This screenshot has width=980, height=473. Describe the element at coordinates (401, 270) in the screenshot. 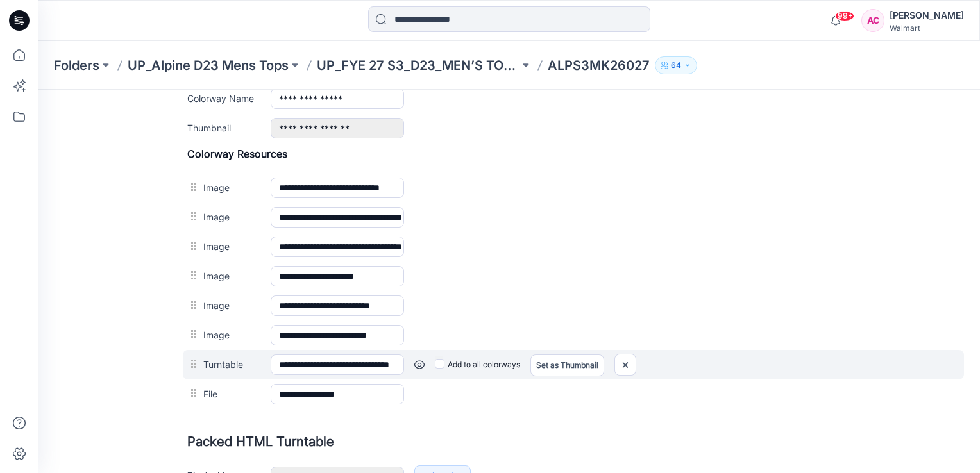

I see `input: Add to all colorways` at that location.